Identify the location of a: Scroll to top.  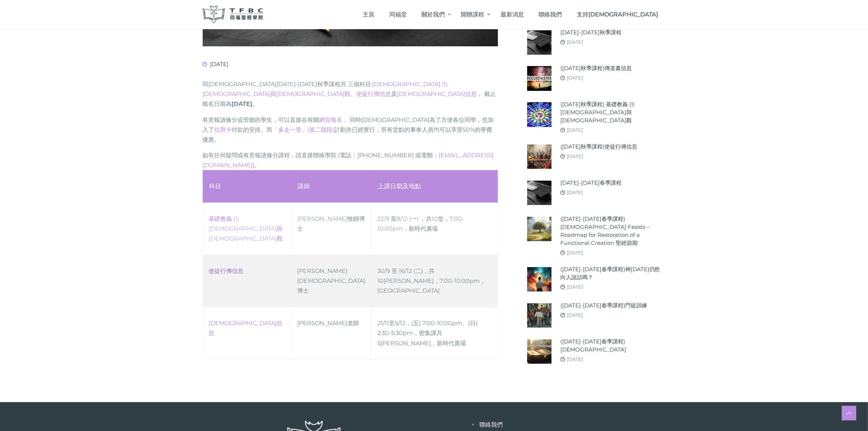
(849, 413).